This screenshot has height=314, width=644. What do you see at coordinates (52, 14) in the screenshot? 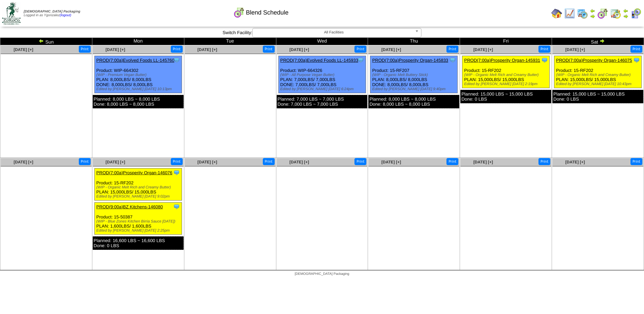
I see `span: Logged in as Ygonzalez` at bounding box center [52, 14].